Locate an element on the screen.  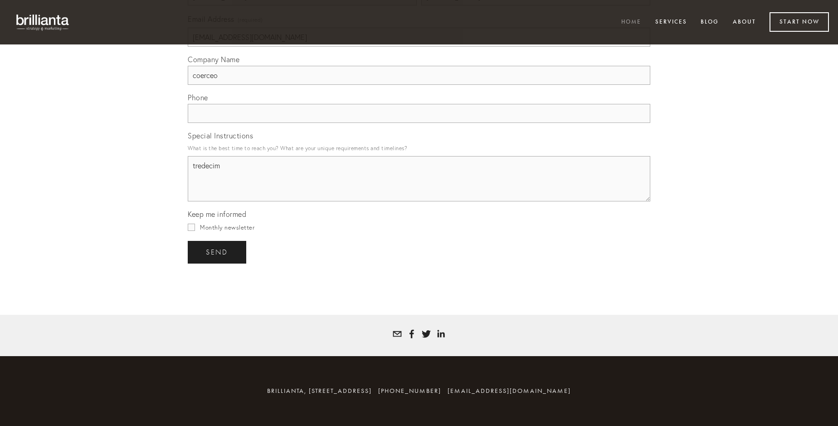
a: Services is located at coordinates (671, 22).